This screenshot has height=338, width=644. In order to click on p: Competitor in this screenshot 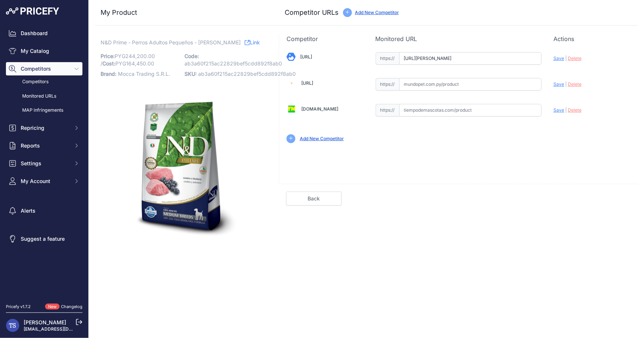, I will do `click(325, 39)`.